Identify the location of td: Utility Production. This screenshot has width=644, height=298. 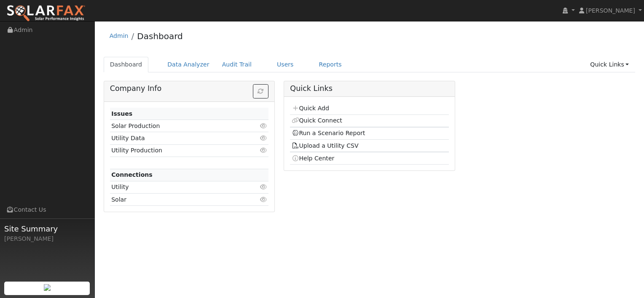
(177, 150).